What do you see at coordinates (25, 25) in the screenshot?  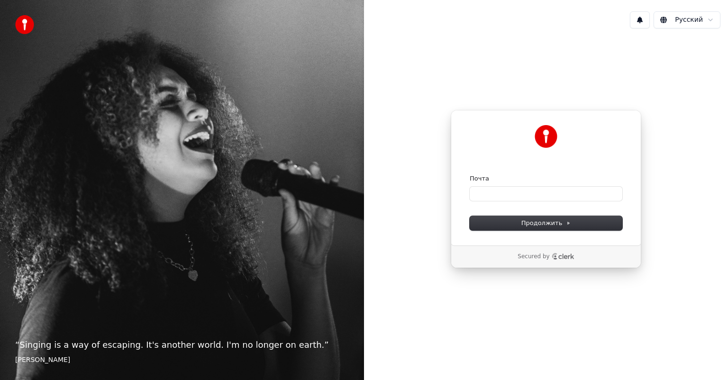 I see `img: youka` at bounding box center [25, 25].